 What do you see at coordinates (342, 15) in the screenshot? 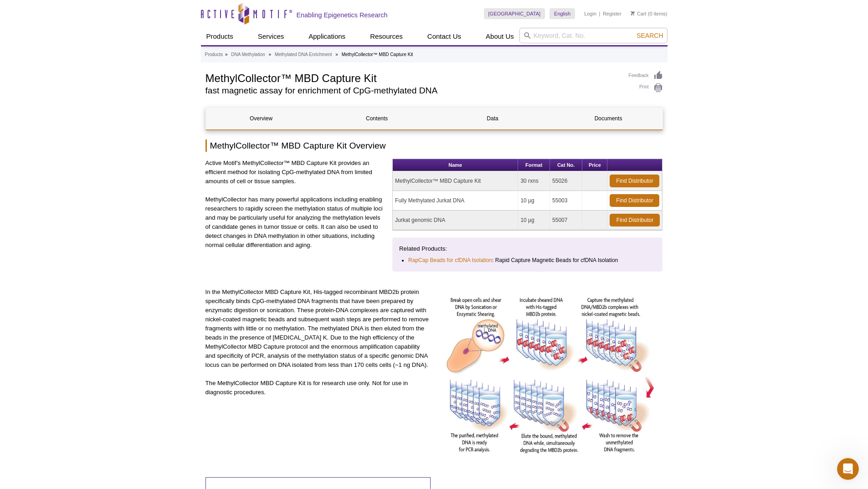
I see `h2: Enabling Epigenetics Research` at bounding box center [342, 15].